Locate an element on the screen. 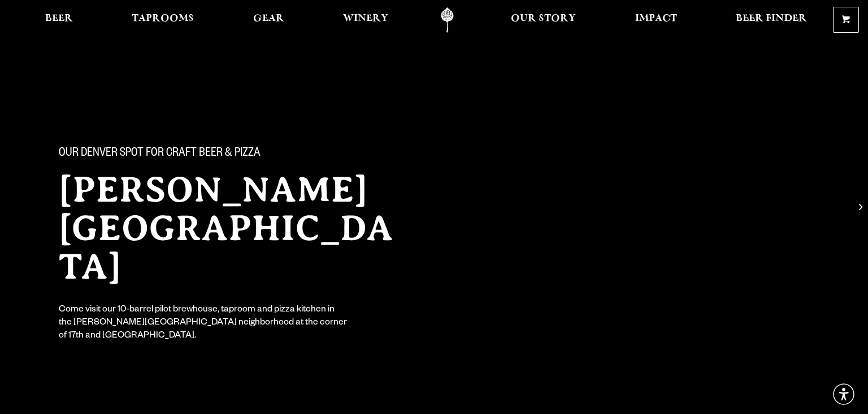 Image resolution: width=868 pixels, height=414 pixels. span: Beer is located at coordinates (59, 19).